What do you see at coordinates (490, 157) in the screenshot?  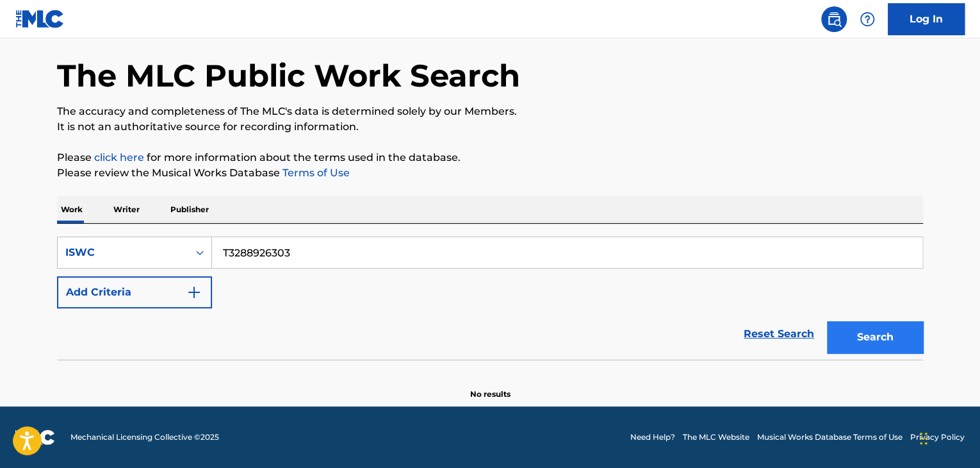 I see `p: Please for more information about the terms used in the database.` at bounding box center [490, 157].